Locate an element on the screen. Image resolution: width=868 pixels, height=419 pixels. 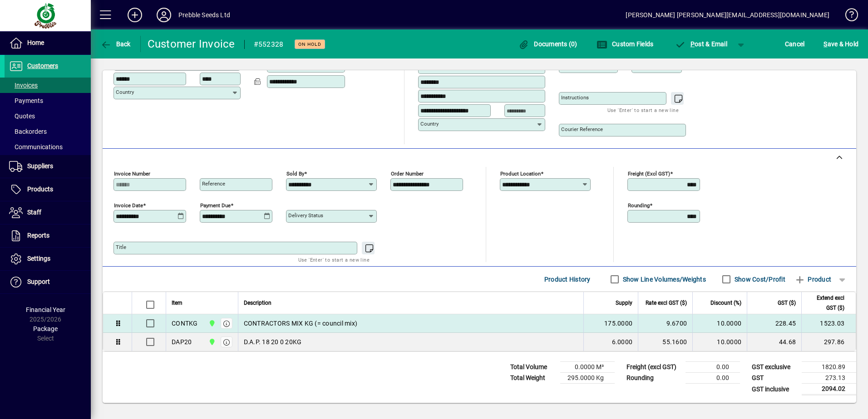
td: 1820.89 is located at coordinates (829, 367).